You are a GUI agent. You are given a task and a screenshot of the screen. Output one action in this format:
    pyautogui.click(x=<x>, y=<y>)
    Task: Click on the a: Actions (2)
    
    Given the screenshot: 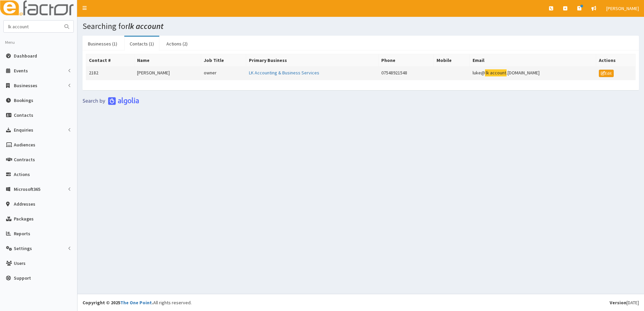 What is the action you would take?
    pyautogui.click(x=177, y=44)
    